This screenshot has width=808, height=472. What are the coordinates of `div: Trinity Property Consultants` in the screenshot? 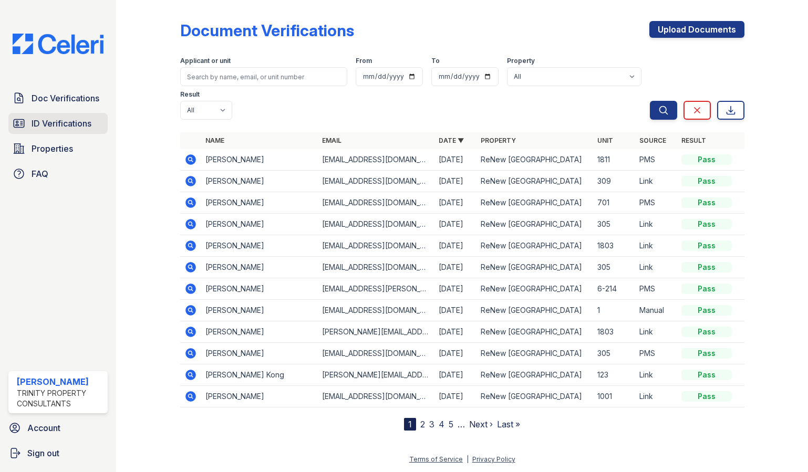 It's located at (60, 399).